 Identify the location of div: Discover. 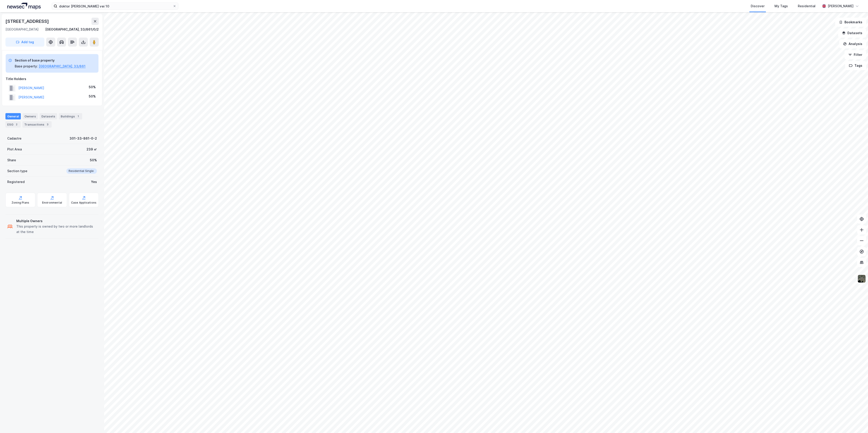
(758, 6).